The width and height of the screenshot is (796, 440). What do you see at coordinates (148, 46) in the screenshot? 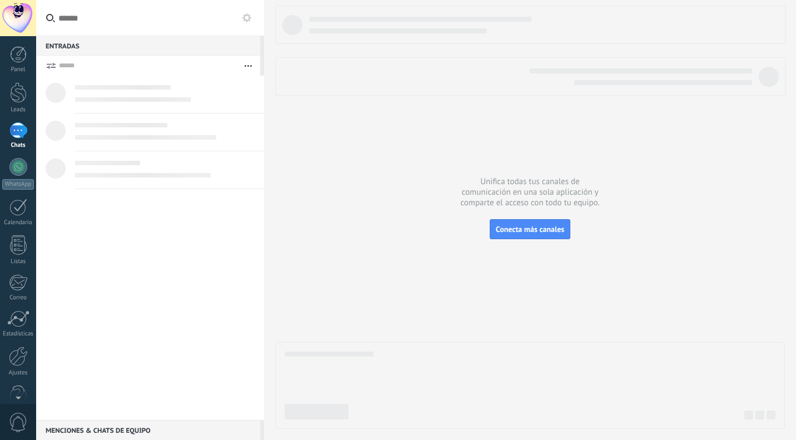
I see `div: Entradas` at bounding box center [148, 46].